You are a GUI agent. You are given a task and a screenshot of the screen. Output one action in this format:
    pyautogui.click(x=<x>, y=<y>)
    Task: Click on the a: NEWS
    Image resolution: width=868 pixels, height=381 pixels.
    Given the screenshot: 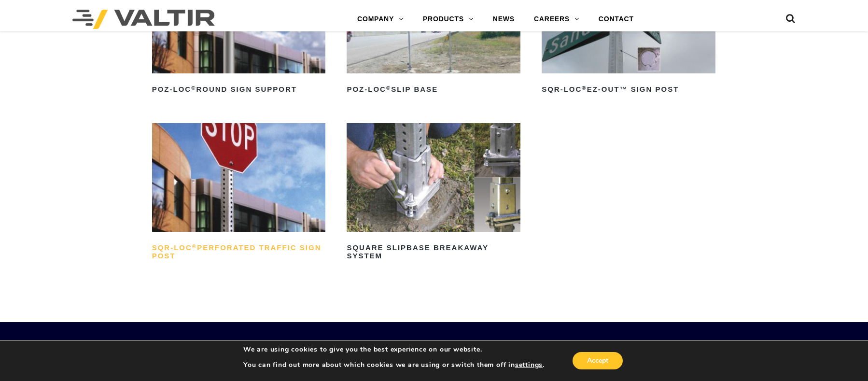 What is the action you would take?
    pyautogui.click(x=504, y=20)
    